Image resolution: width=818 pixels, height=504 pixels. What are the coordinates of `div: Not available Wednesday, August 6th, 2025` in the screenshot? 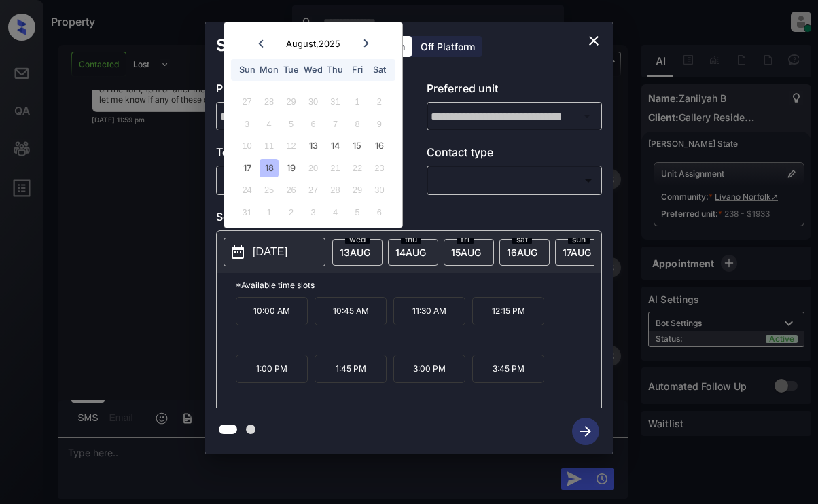 It's located at (313, 123).